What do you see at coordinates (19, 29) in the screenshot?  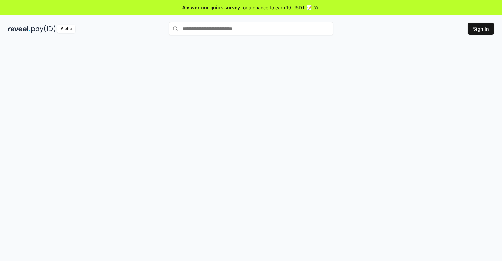 I see `img: reveel_dark` at bounding box center [19, 29].